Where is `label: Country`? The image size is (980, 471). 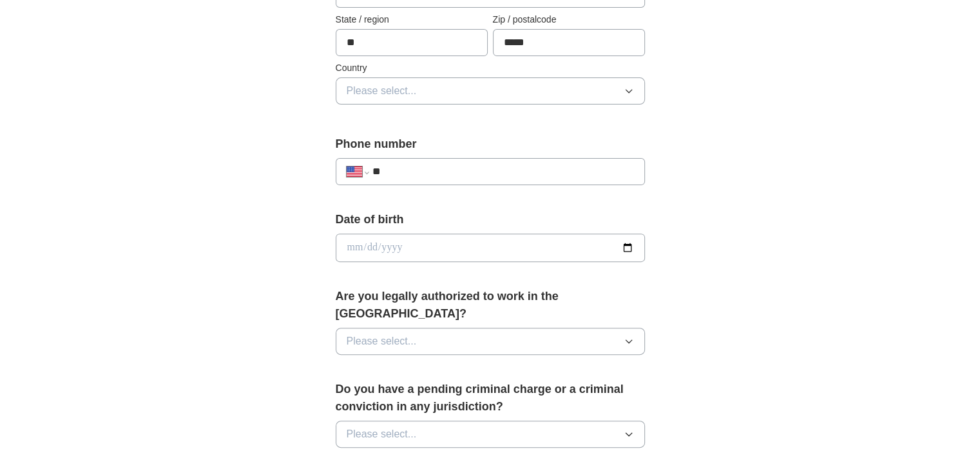 label: Country is located at coordinates (491, 68).